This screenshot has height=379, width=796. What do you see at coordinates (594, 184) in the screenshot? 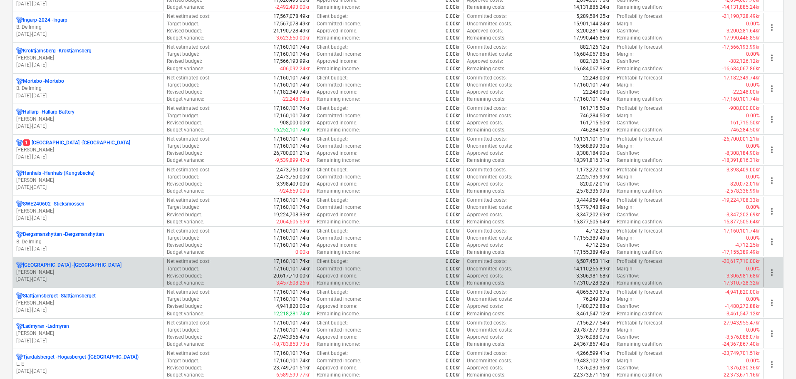
I see `p: 820,072.01kr` at bounding box center [594, 184].